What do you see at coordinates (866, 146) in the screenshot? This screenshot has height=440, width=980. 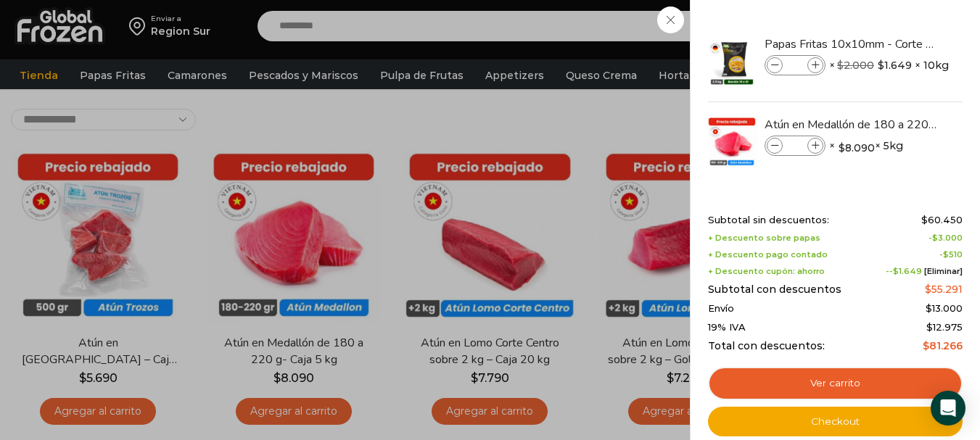 I see `span: × × 5kg` at bounding box center [866, 146].